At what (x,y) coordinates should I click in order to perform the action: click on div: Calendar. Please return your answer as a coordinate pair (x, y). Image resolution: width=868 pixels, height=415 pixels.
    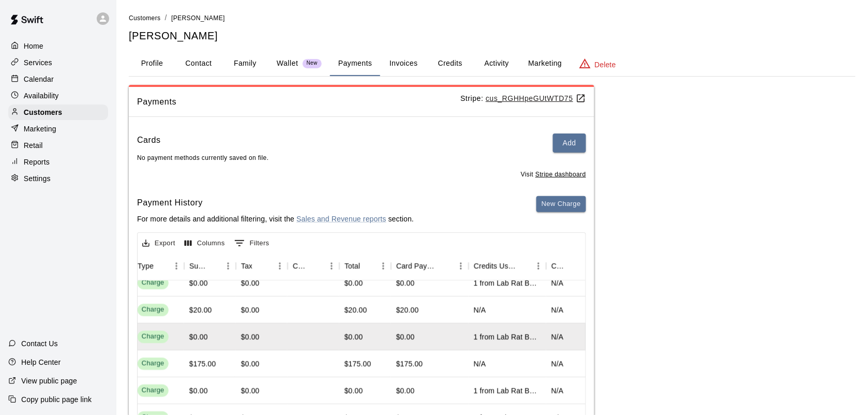
    Looking at the image, I should click on (58, 79).